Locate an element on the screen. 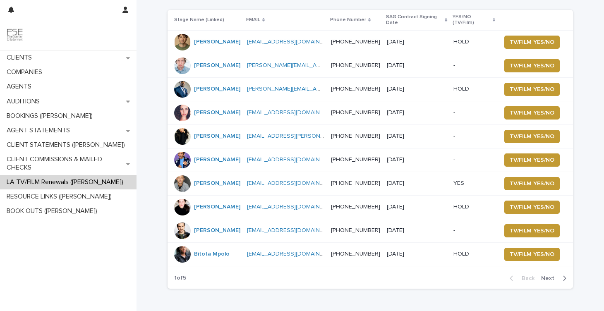  p: SAG Contract Signing Date is located at coordinates (415, 20).